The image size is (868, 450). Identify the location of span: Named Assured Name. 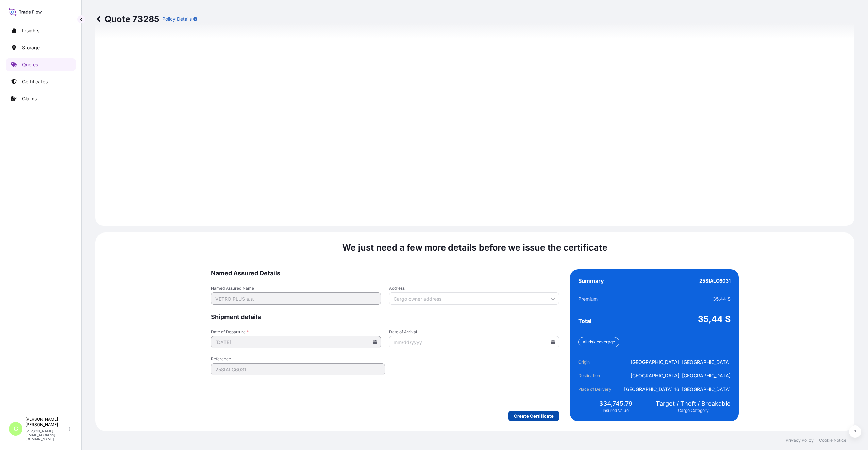
(296, 288).